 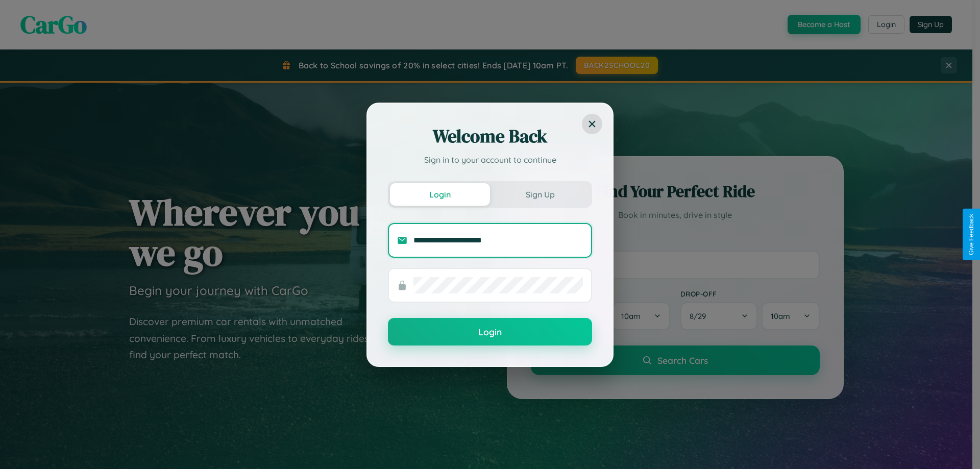 I want to click on div: Give Feedback, so click(x=971, y=234).